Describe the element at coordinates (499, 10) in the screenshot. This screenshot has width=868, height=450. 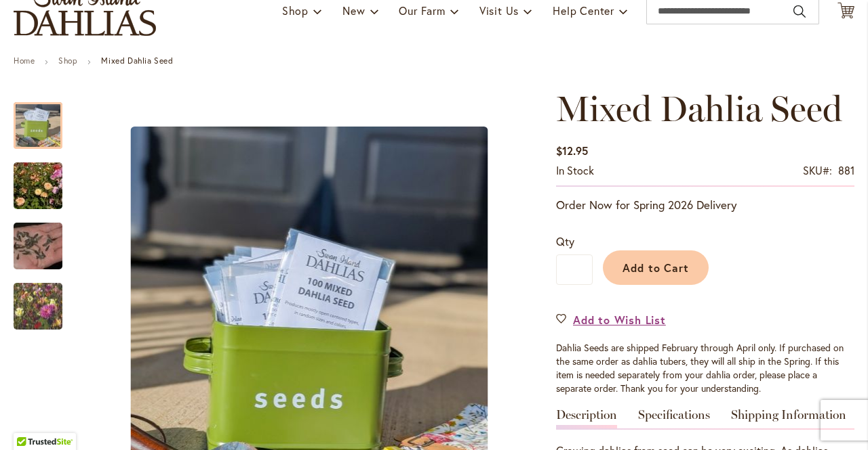
I see `span: Visit Us` at that location.